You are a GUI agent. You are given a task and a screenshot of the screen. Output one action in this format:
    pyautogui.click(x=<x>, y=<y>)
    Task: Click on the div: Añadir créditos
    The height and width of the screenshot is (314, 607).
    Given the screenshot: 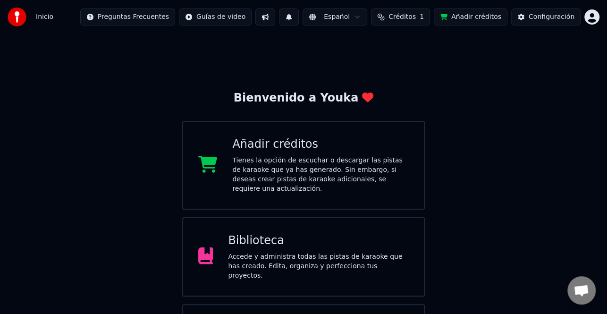 What is the action you would take?
    pyautogui.click(x=320, y=144)
    